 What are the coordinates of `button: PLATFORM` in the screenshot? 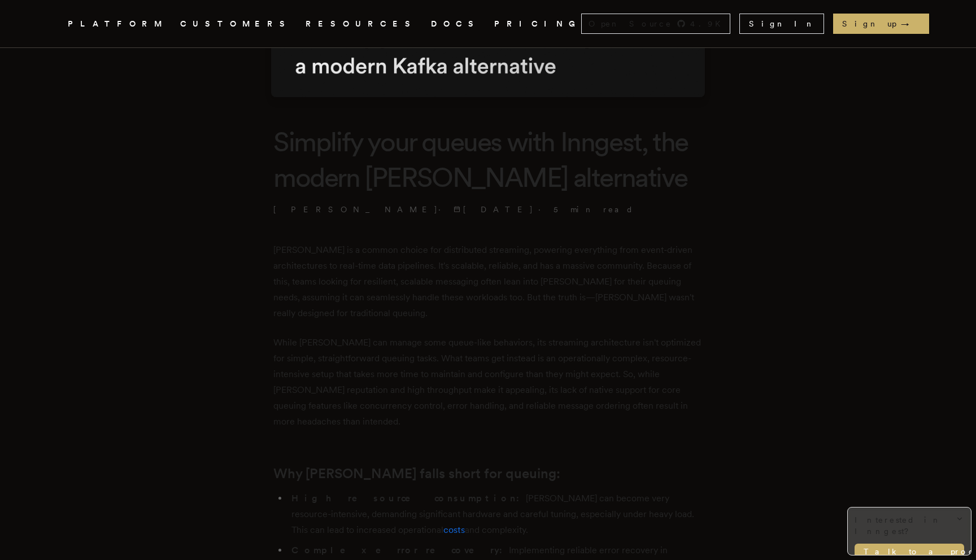 It's located at (117, 24).